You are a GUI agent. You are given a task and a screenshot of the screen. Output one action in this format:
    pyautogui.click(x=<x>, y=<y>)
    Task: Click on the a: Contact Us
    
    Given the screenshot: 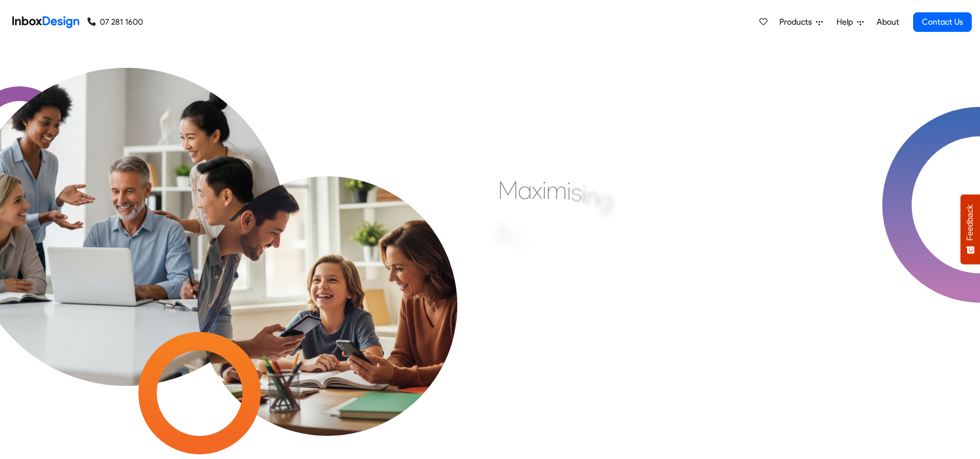 What is the action you would take?
    pyautogui.click(x=943, y=22)
    